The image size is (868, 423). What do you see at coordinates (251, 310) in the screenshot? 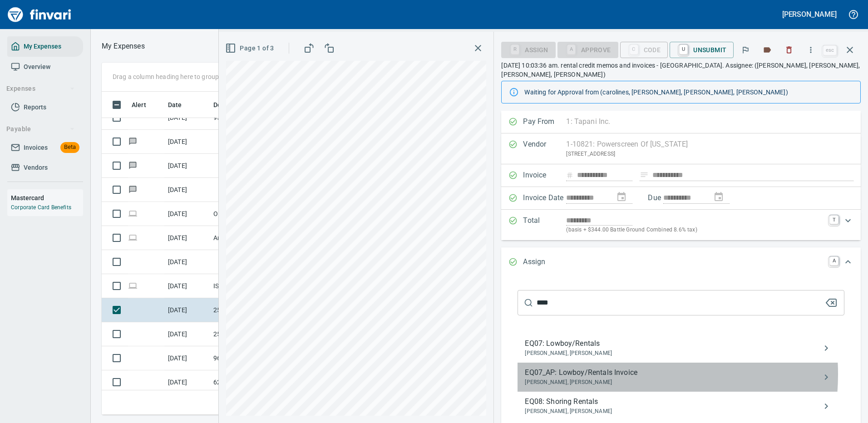
I see `td: 251506.8137` at bounding box center [251, 310].